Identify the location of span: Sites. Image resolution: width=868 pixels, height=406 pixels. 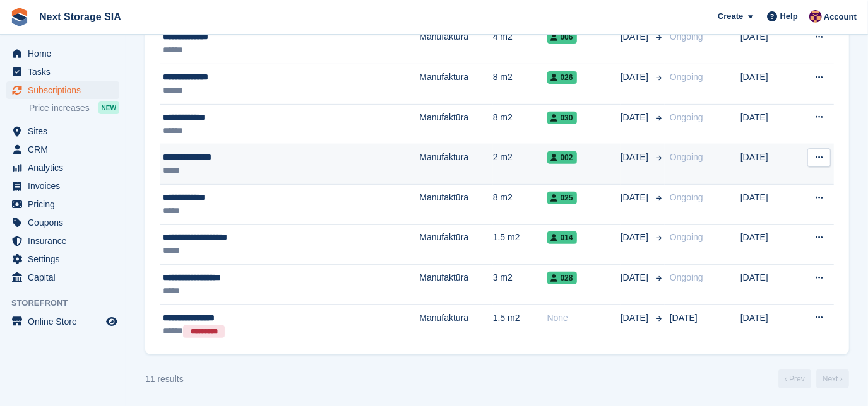
(66, 131).